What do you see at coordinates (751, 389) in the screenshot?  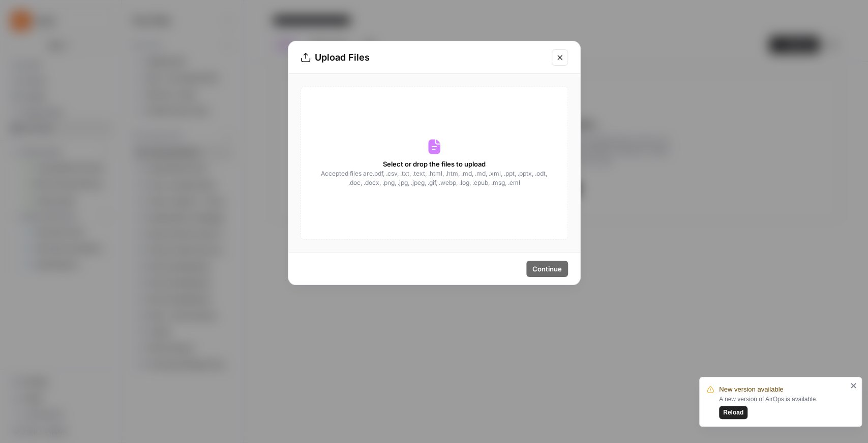 I see `span: New version available` at bounding box center [751, 389].